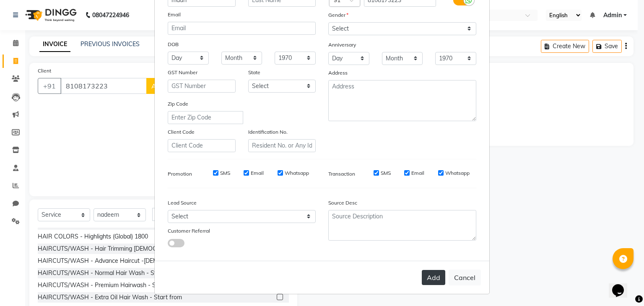 The height and width of the screenshot is (306, 644). I want to click on input: Email, so click(241, 28).